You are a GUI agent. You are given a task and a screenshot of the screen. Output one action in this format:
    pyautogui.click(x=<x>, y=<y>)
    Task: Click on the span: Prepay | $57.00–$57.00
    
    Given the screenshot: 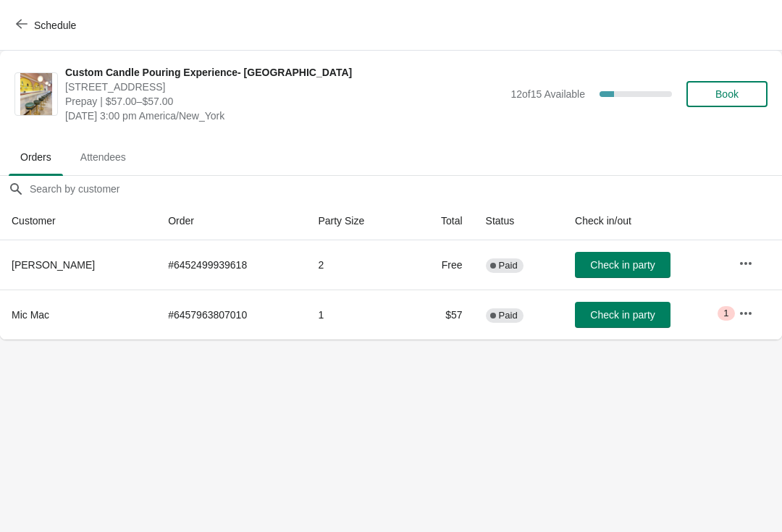 What is the action you would take?
    pyautogui.click(x=284, y=101)
    